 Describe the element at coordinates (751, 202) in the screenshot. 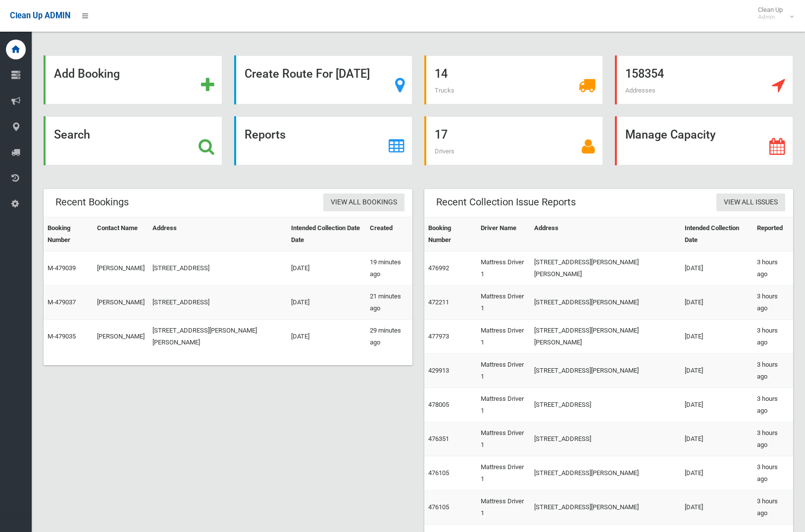

I see `a: View All Issues` at that location.